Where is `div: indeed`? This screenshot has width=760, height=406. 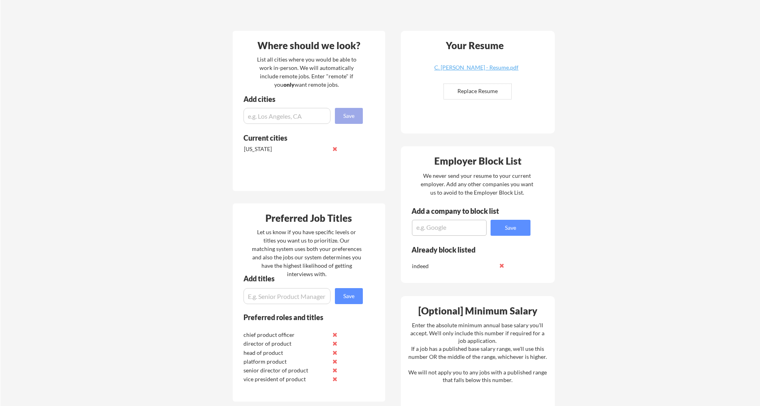 div: indeed is located at coordinates (454, 266).